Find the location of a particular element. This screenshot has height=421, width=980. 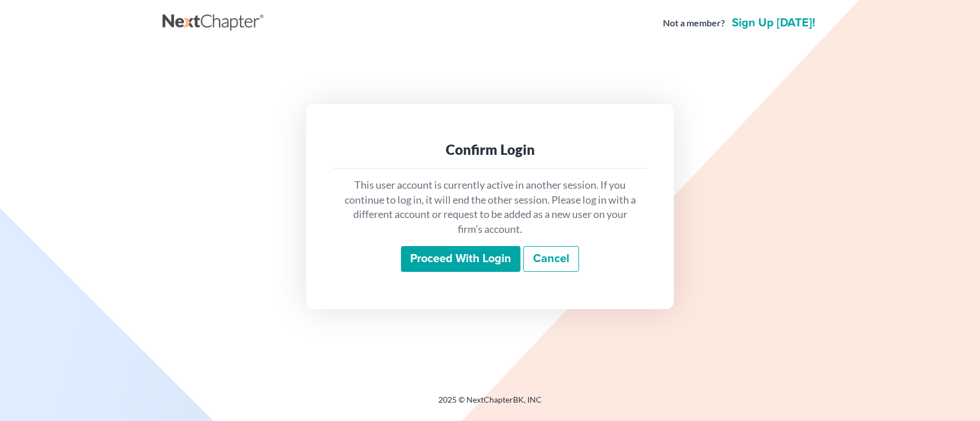

div: 2025 © NextChapterBK, INC is located at coordinates (490, 405).